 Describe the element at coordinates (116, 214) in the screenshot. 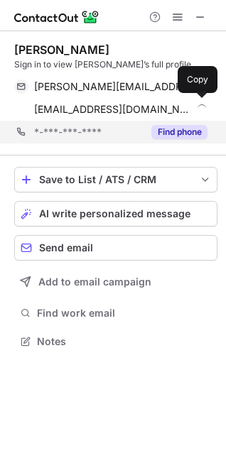

I see `button: AI write personalized message` at that location.